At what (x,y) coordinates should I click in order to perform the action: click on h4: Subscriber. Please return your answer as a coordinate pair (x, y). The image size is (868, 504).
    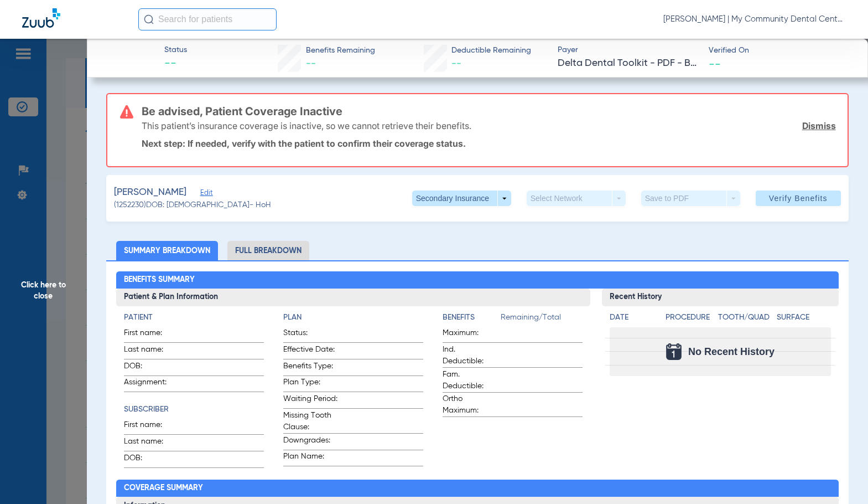
    Looking at the image, I should click on (194, 409).